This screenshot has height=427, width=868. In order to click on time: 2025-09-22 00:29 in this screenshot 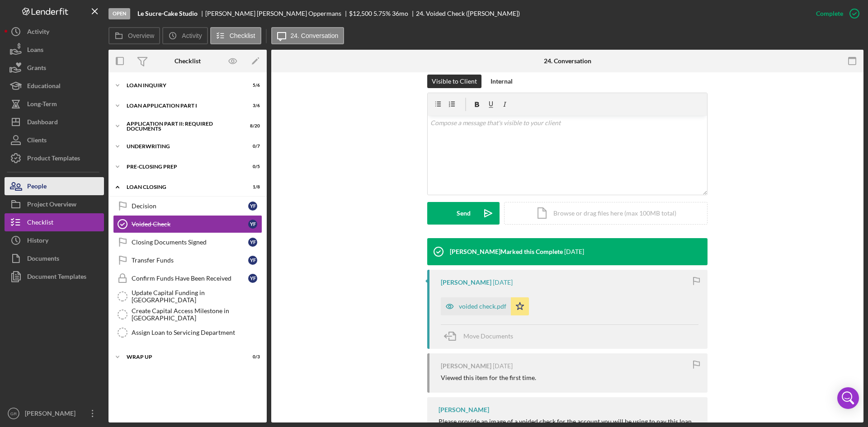, I will do `click(502, 365)`.